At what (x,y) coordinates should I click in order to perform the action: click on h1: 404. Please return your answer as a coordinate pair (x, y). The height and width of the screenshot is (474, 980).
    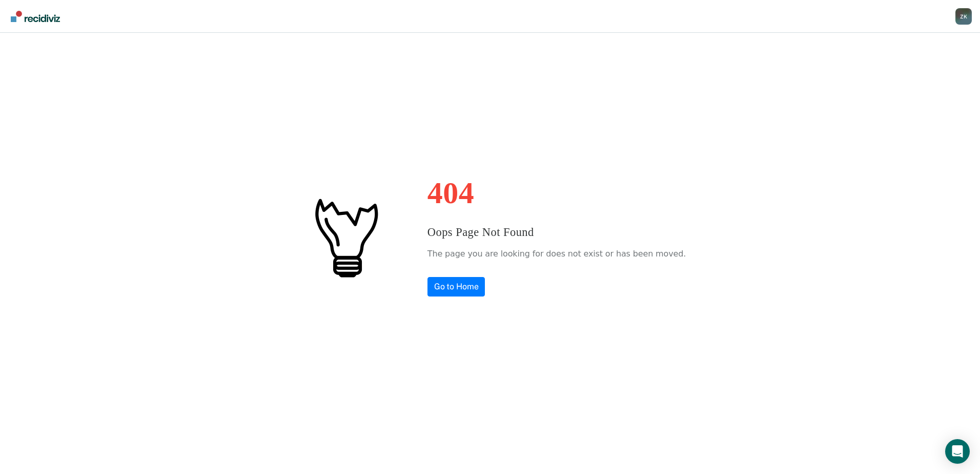
    Looking at the image, I should click on (557, 193).